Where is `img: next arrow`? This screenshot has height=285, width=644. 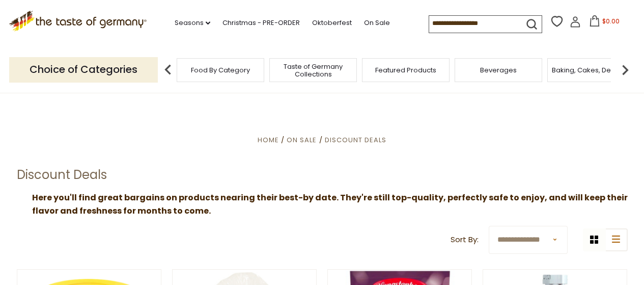 img: next arrow is located at coordinates (625, 70).